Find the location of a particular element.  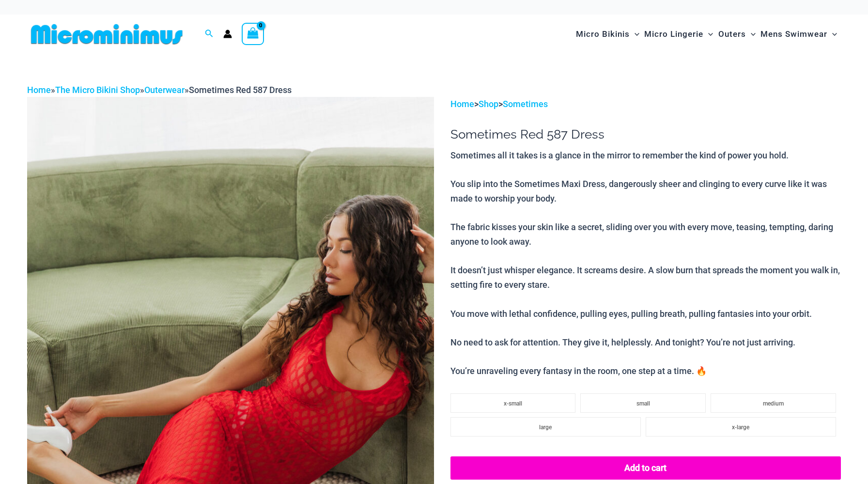

a: Mens SwimwearMenu ToggleMenu Toggle is located at coordinates (799, 34).